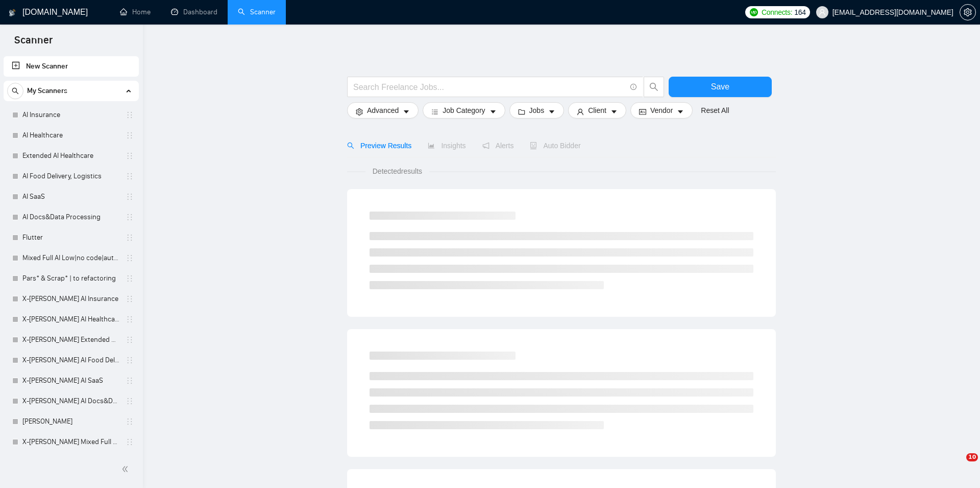 The height and width of the screenshot is (488, 980). I want to click on button: setting, so click(967, 13).